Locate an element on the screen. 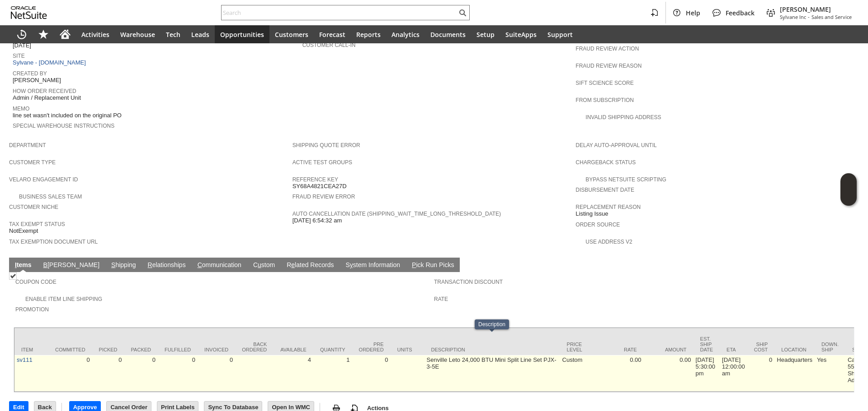  a: Fraud Review Error is located at coordinates (324, 197).